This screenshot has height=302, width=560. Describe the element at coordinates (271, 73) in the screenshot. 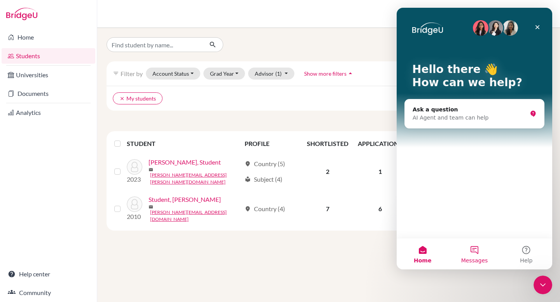

I see `button: Advisor(1)` at that location.